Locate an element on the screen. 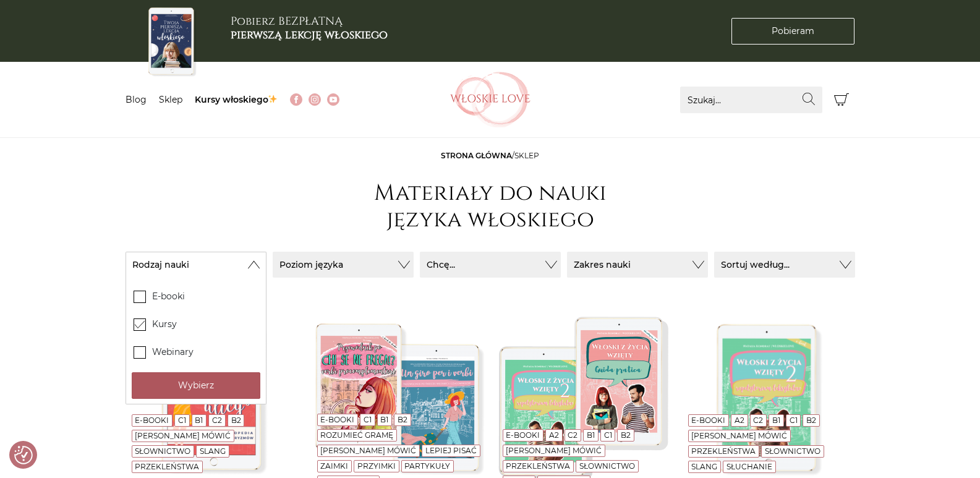  label: Webinary is located at coordinates (196, 352).